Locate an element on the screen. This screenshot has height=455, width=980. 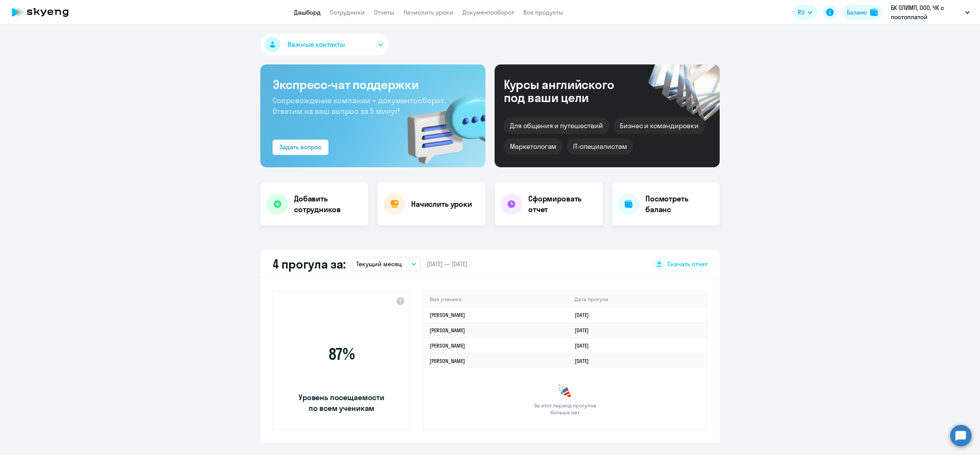
th: Дата прогула is located at coordinates (637, 299).